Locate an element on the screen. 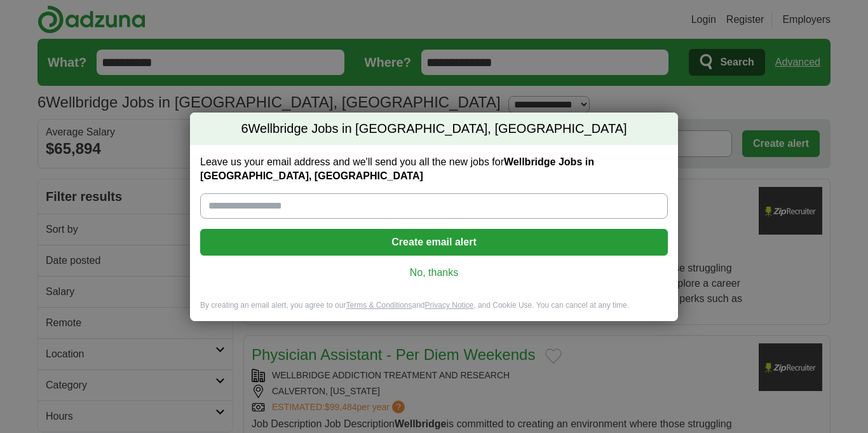  label: Leave us your email address and we'll send you all the new jobs for is located at coordinates (434, 169).